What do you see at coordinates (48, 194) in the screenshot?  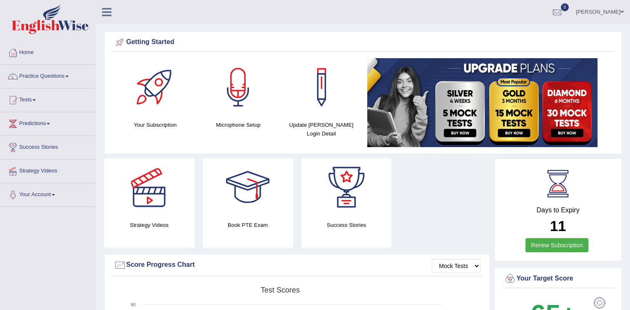 I see `a: Your Account` at bounding box center [48, 194].